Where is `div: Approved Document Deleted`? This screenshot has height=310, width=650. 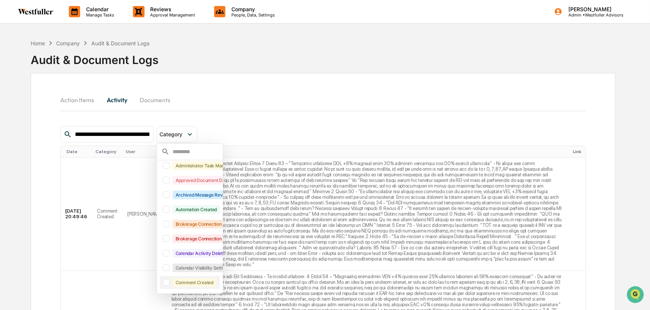 div: Approved Document Deleted is located at coordinates (205, 180).